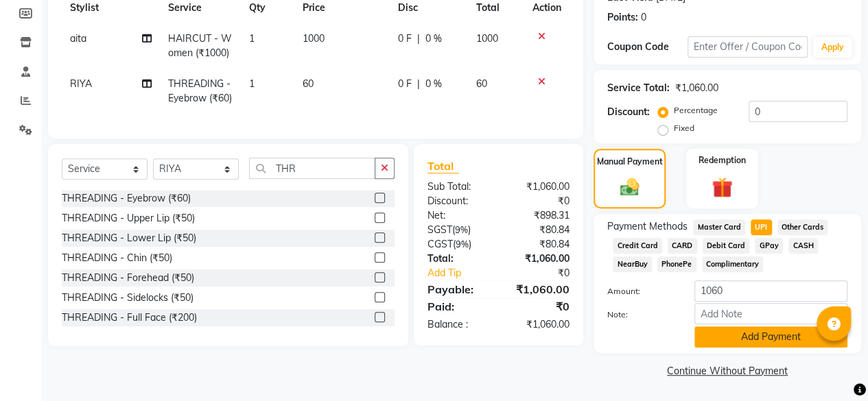 Image resolution: width=868 pixels, height=401 pixels. Describe the element at coordinates (695, 111) in the screenshot. I see `label: Percentage` at that location.